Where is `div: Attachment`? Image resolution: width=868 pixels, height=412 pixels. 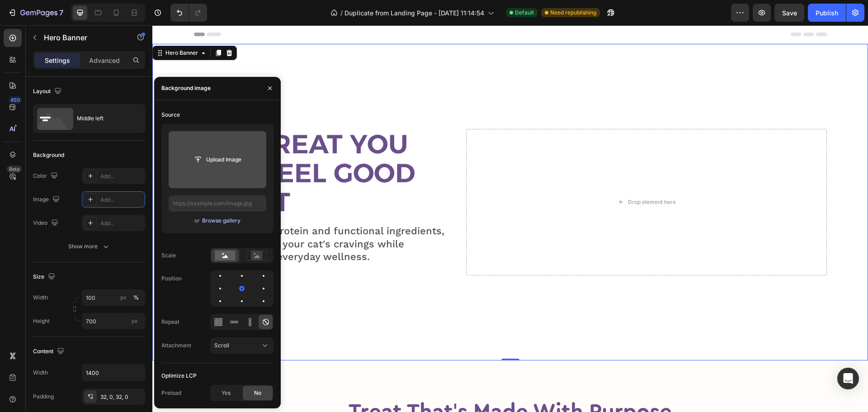
div: Attachment is located at coordinates (176, 345).